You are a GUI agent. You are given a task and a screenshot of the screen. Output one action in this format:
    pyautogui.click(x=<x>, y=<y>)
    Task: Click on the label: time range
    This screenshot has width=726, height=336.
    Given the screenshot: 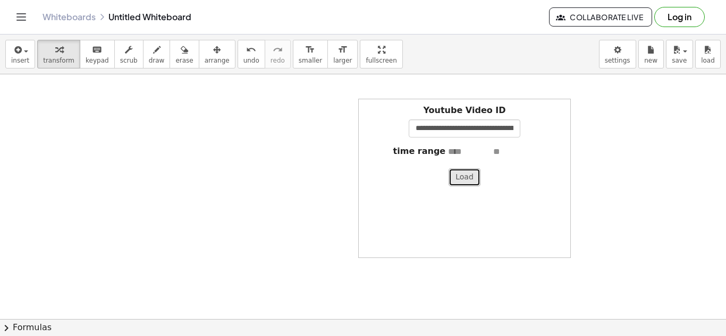 What is the action you would take?
    pyautogui.click(x=419, y=151)
    